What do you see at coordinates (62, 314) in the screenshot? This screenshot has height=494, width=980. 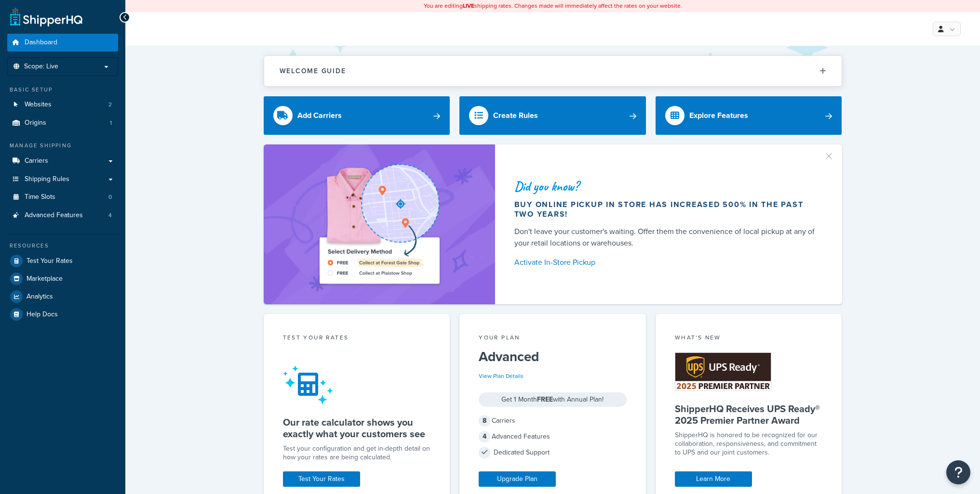 I see `li: Help Docs` at bounding box center [62, 314].